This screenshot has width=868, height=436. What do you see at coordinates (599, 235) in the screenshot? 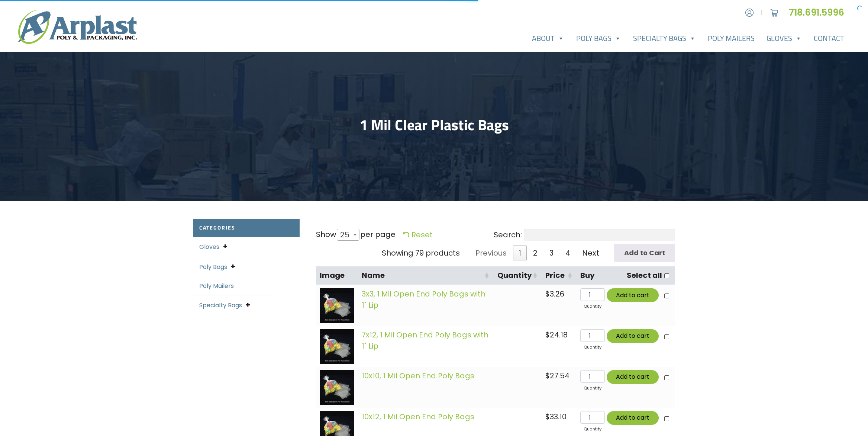
I see `input: Search:` at bounding box center [599, 235].